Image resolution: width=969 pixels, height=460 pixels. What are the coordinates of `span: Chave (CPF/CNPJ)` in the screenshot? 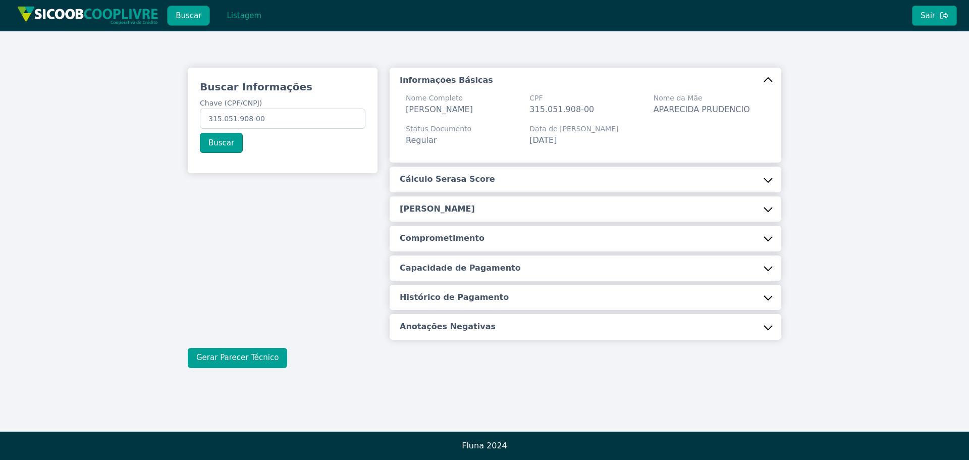 It's located at (231, 103).